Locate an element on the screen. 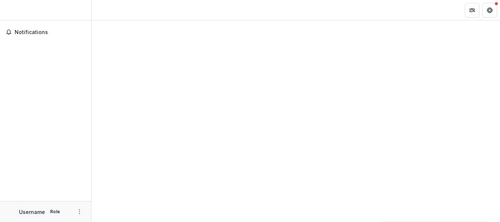 The width and height of the screenshot is (500, 222). button: Partners is located at coordinates (472, 10).